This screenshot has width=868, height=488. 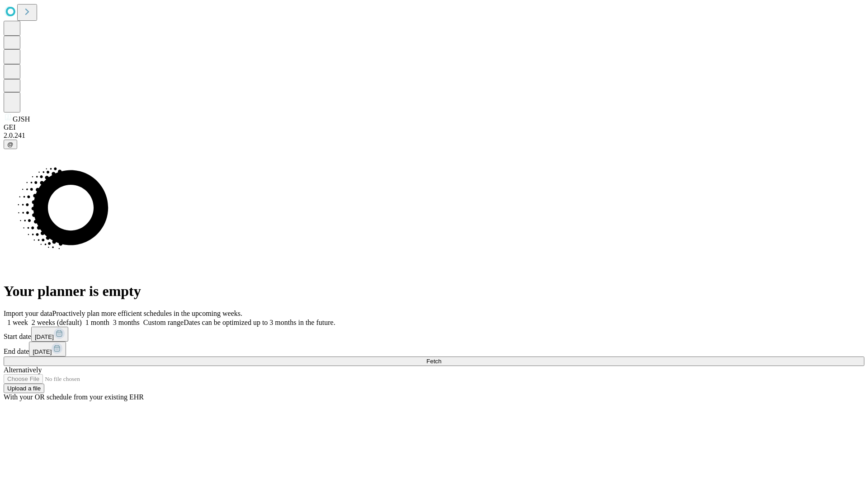 I want to click on h1: Your planner is empty, so click(x=434, y=291).